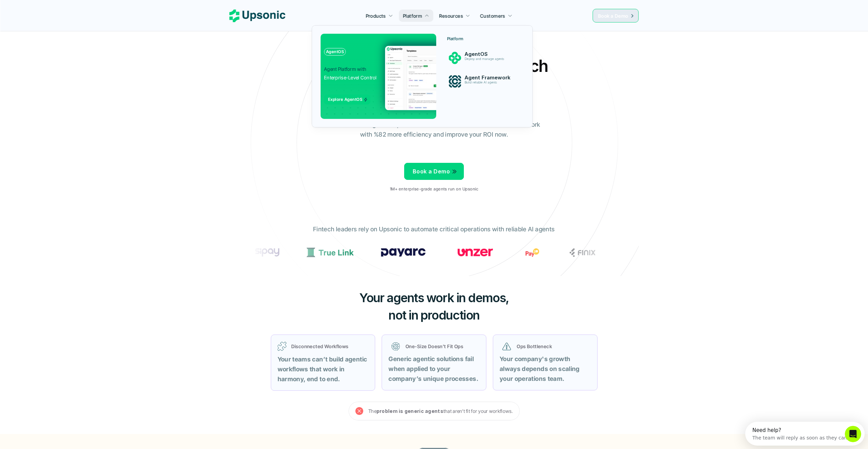  Describe the element at coordinates (493, 16) in the screenshot. I see `p: Customers` at that location.